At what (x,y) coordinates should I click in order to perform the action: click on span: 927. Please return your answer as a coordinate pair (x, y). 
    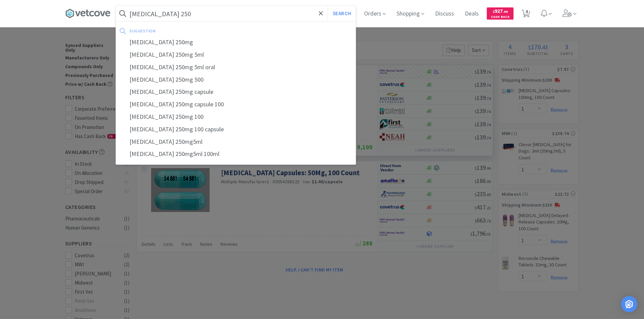
    Looking at the image, I should click on (500, 11).